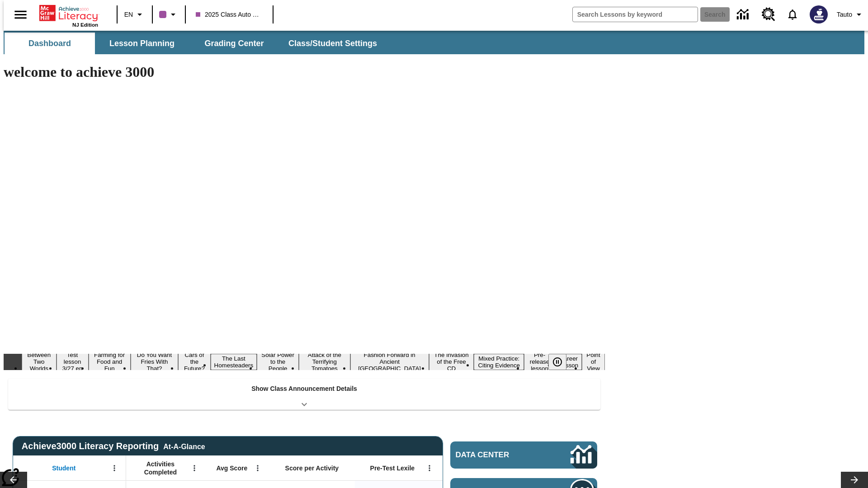  Describe the element at coordinates (539, 361) in the screenshot. I see `button: Slide 12 Pre-release lesson` at that location.